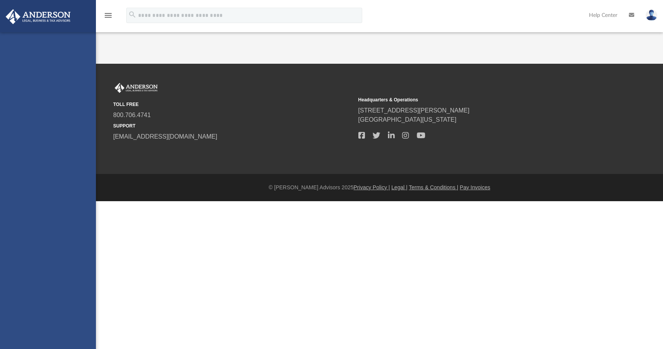  Describe the element at coordinates (233, 104) in the screenshot. I see `small: TOLL FREE` at that location.